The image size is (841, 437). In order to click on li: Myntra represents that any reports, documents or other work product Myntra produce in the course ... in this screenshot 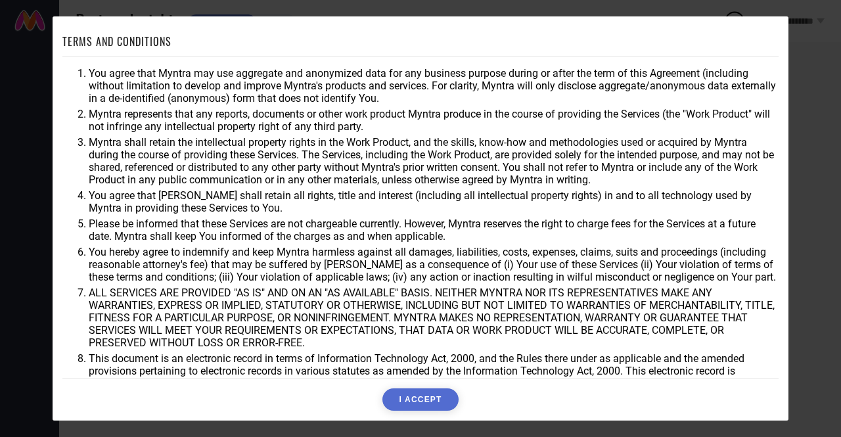, I will do `click(434, 120)`.